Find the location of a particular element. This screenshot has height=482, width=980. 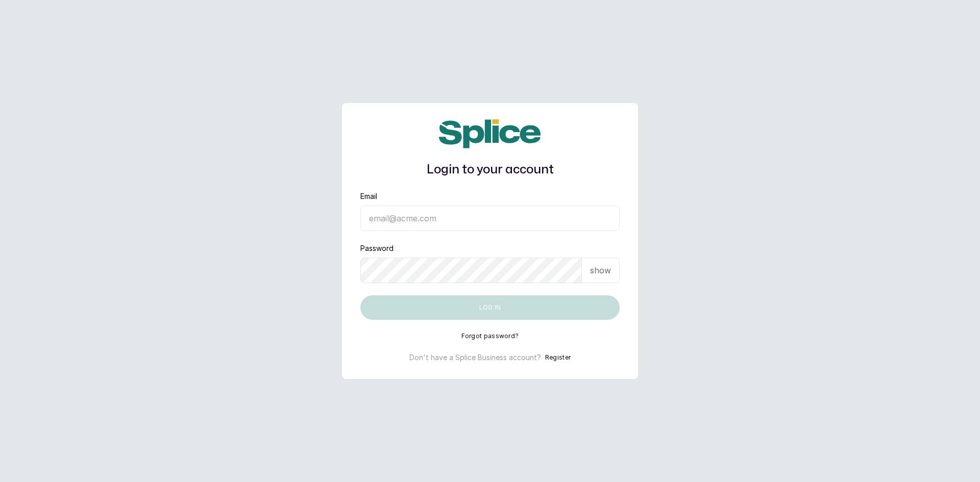

label: Email is located at coordinates (369, 196).